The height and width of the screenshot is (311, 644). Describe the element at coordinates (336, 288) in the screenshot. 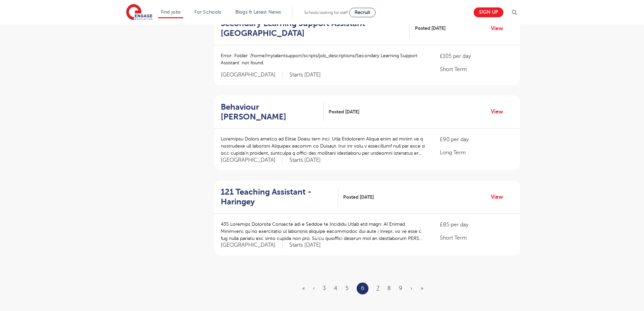

I see `a: 4` at that location.